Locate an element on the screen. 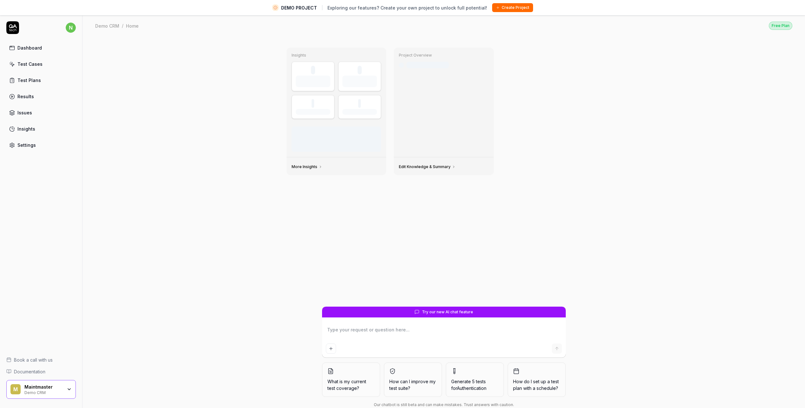 This screenshot has height=408, width=805. button: Generate 5 tests forAuthentication is located at coordinates (475, 379).